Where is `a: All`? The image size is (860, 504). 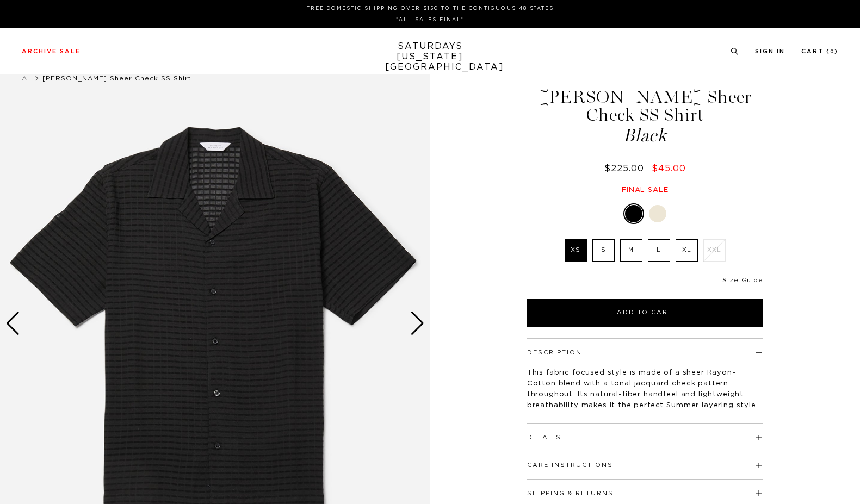 a: All is located at coordinates (26, 78).